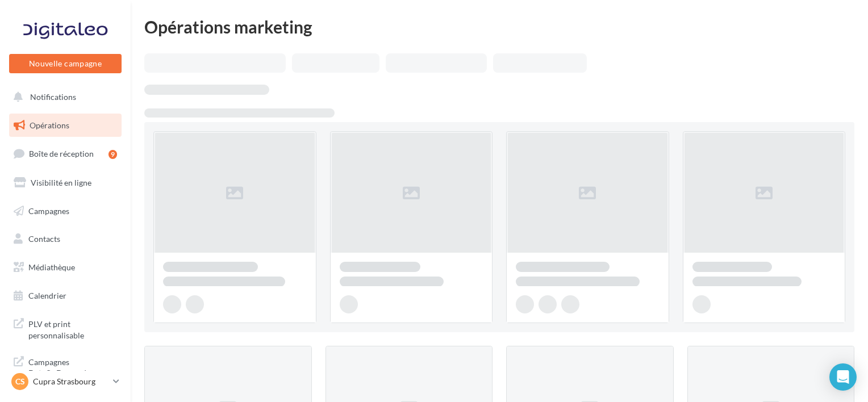 This screenshot has height=402, width=868. What do you see at coordinates (113, 155) in the screenshot?
I see `div: 9` at bounding box center [113, 155].